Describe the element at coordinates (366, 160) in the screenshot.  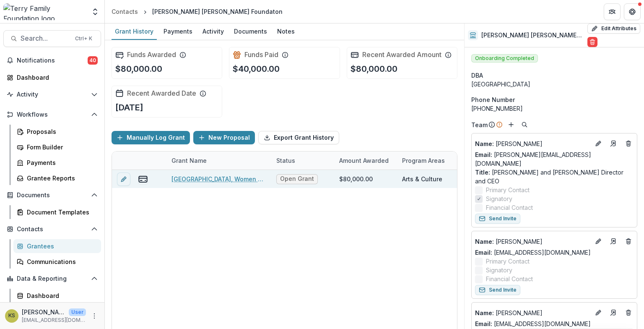
I see `div: Amount Awarded` at that location.